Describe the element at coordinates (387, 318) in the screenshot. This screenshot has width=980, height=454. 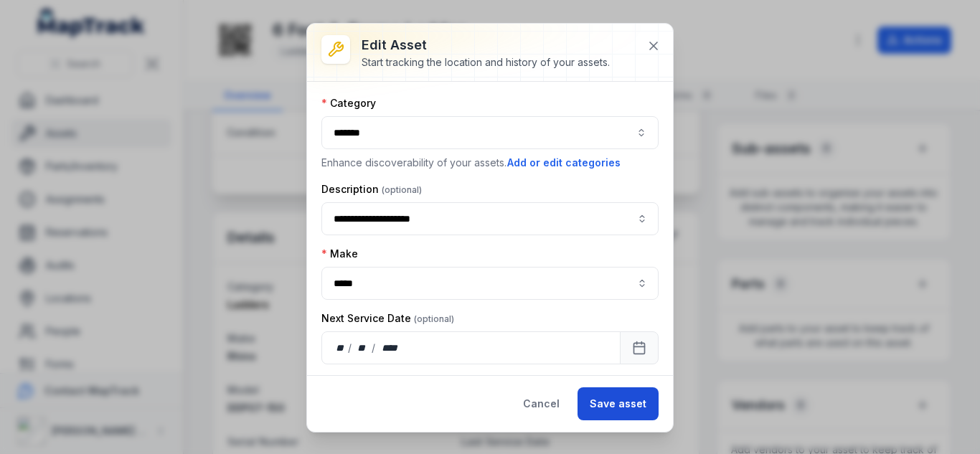
I see `label: Next Service Date` at that location.